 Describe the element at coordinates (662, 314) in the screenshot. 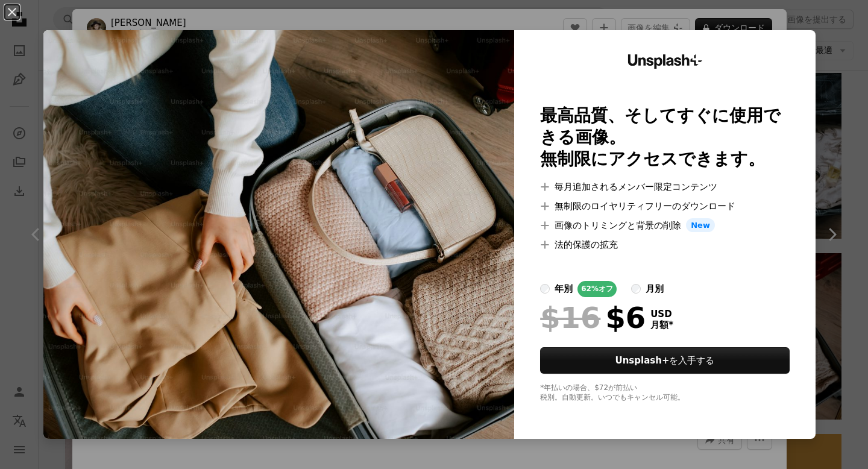

I see `span: USD` at that location.